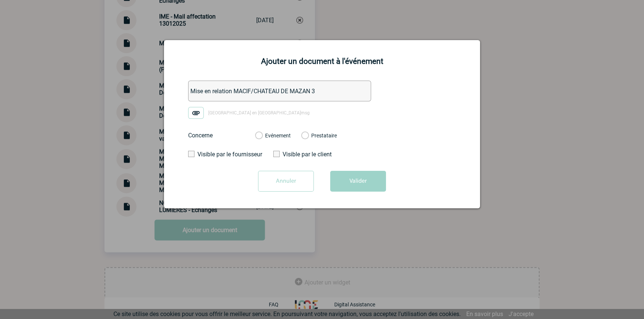 This screenshot has height=319, width=644. Describe the element at coordinates (358, 181) in the screenshot. I see `button: Valider` at that location.